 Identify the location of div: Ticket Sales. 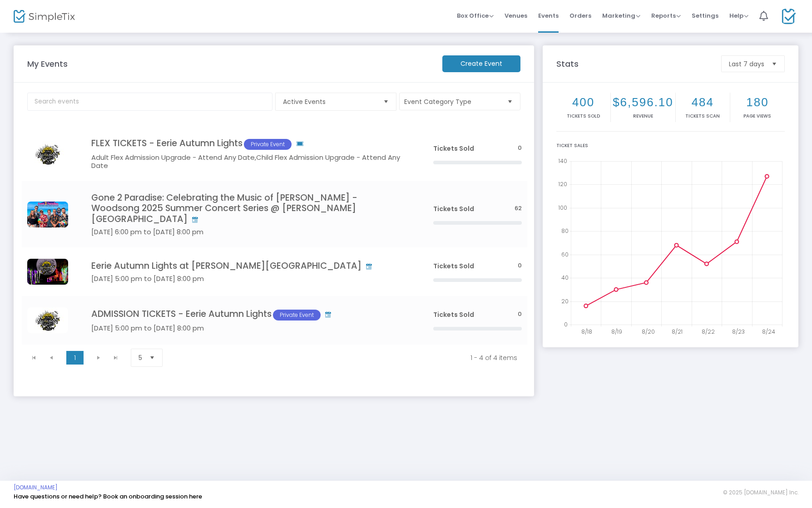
(670, 145).